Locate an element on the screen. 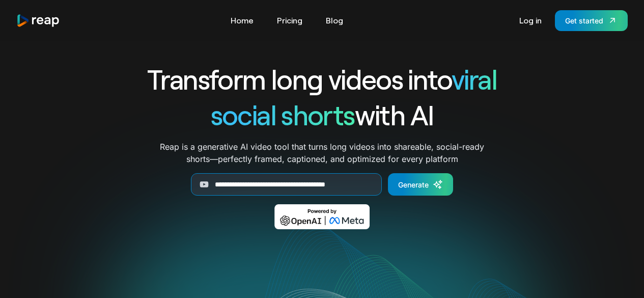 The image size is (644, 298). p: Reap is a generative AI video tool that turns long videos into shareable, social-ready shorts—per... is located at coordinates (322, 153).